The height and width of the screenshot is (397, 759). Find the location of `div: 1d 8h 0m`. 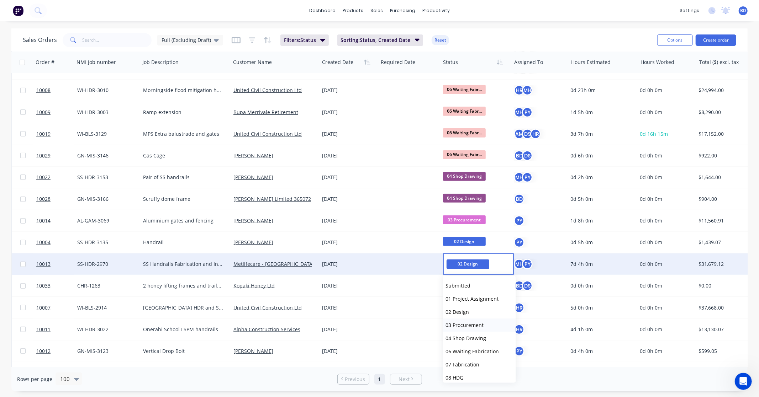

div: 1d 8h 0m is located at coordinates (601, 221).